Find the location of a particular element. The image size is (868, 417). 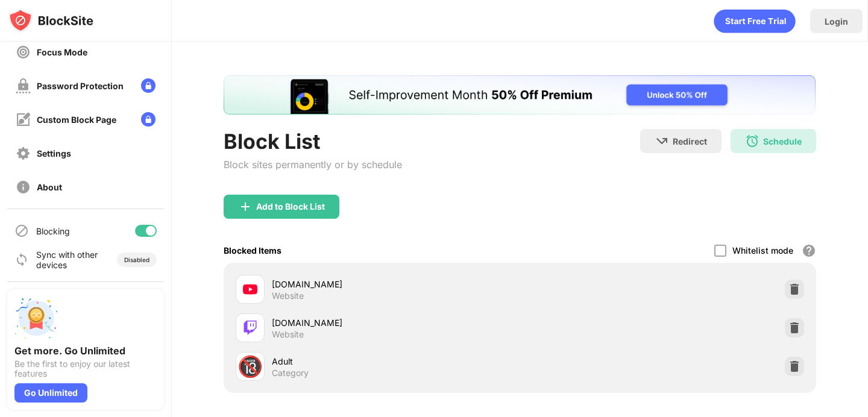

div: Login is located at coordinates (836, 21).